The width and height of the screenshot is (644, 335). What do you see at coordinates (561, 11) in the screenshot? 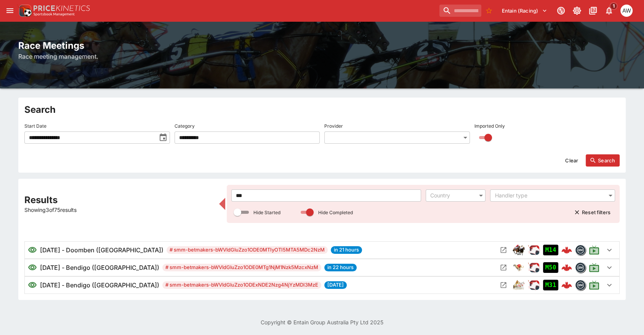
I see `button: Connected to PK` at bounding box center [561, 11].